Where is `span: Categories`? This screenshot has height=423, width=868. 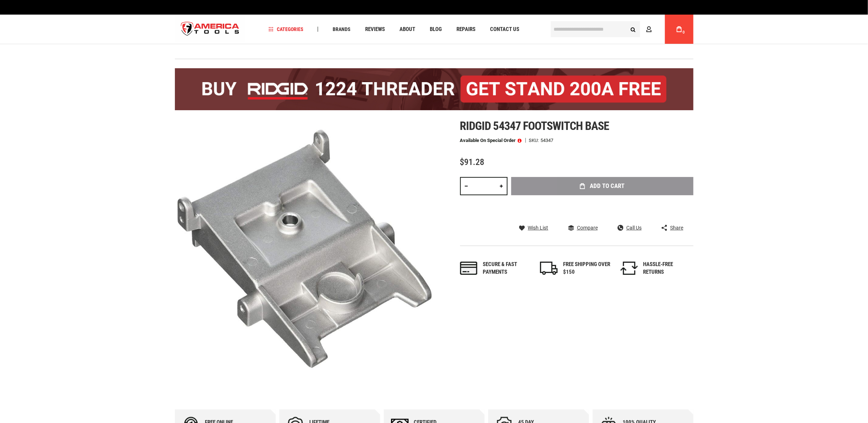 span: Categories is located at coordinates (286, 29).